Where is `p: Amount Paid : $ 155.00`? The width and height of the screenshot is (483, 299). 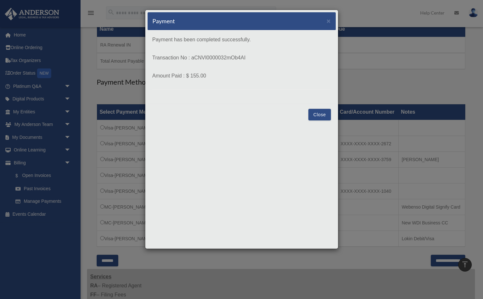 p: Amount Paid : $ 155.00 is located at coordinates (242, 76).